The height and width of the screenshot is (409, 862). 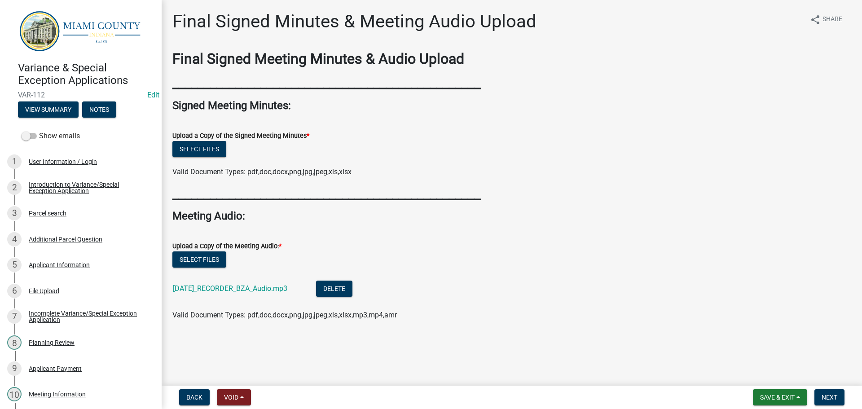 I want to click on div: 6, so click(x=14, y=291).